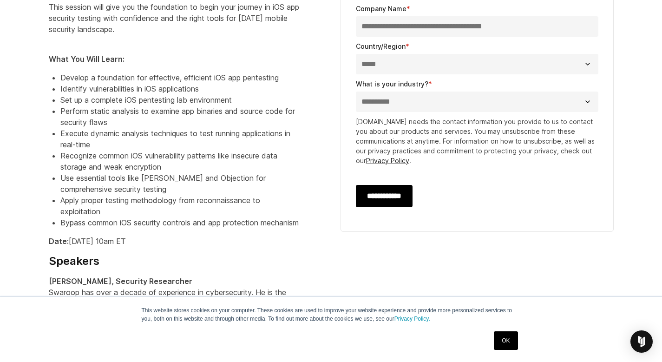  What do you see at coordinates (505, 341) in the screenshot?
I see `a: OK` at bounding box center [505, 341].